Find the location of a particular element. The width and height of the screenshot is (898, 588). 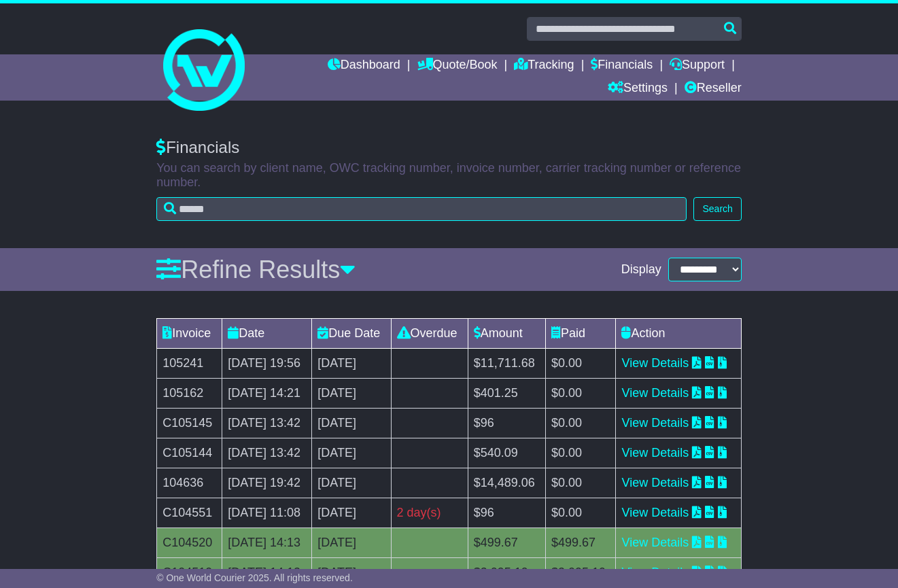

a: Quote/Book is located at coordinates (458, 66).